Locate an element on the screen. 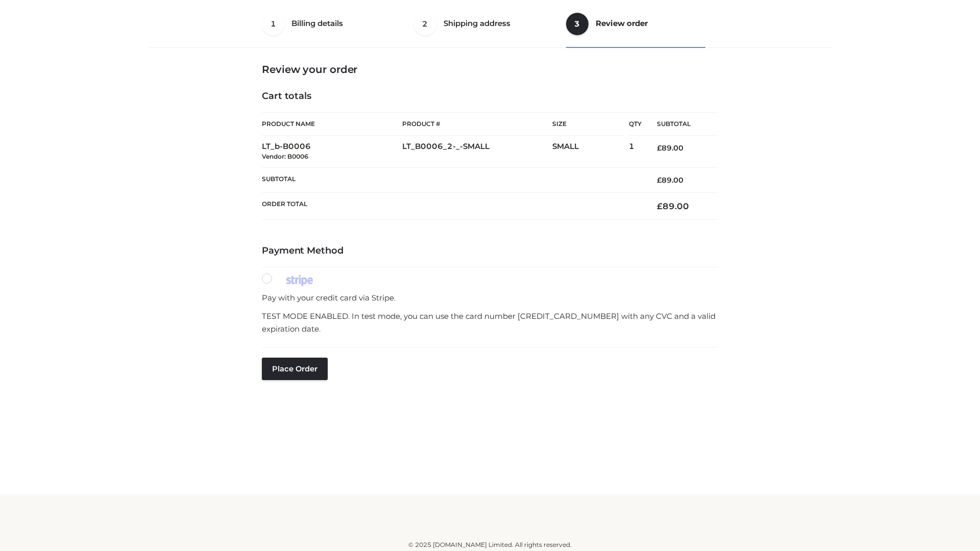  td: SMALL is located at coordinates (590, 152).